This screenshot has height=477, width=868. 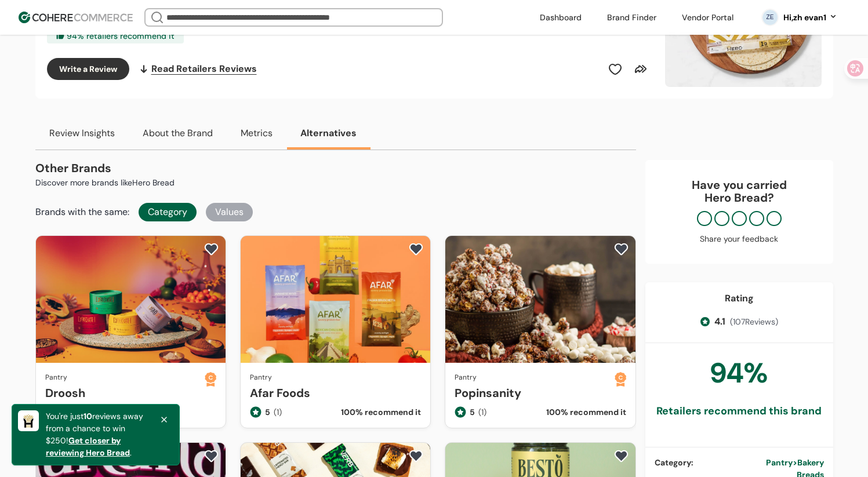 I want to click on span: 4.1, so click(x=720, y=322).